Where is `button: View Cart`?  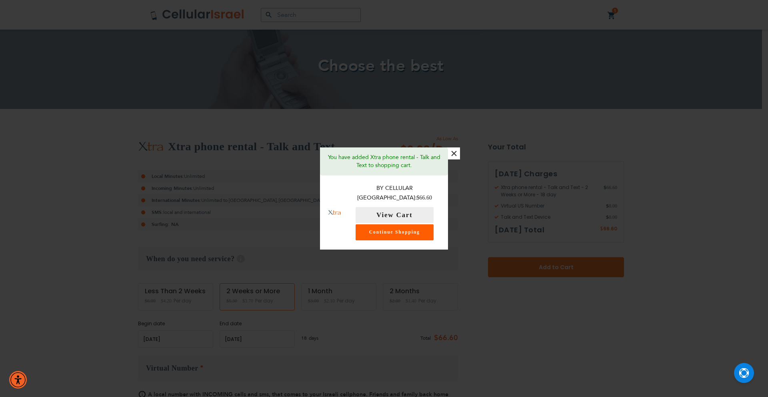
button: View Cart is located at coordinates (395, 215).